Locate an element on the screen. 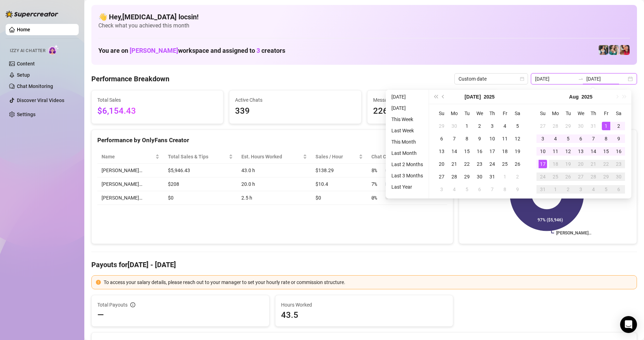 The height and width of the screenshot is (340, 644). td: 2025-08-20 is located at coordinates (580, 164).